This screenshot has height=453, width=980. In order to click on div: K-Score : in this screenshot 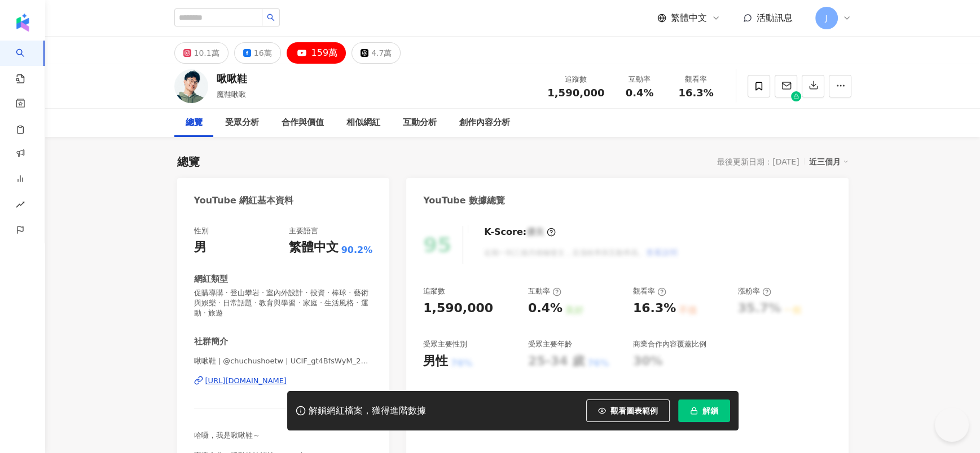, I will do `click(519, 233)`.